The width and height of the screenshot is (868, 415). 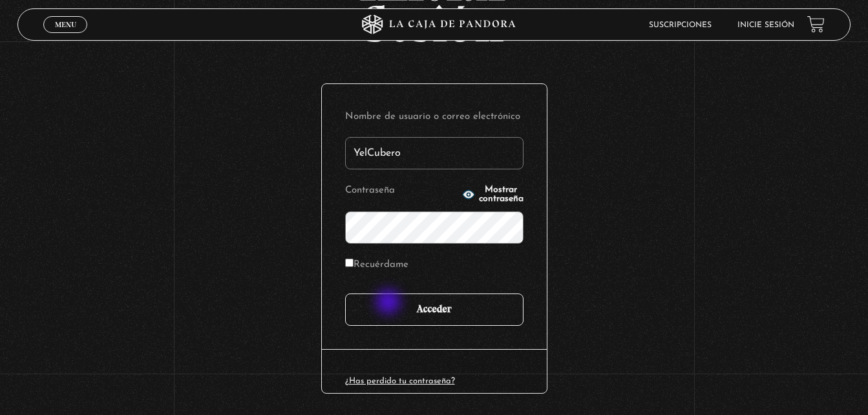 What do you see at coordinates (766, 25) in the screenshot?
I see `a: Inicie sesión` at bounding box center [766, 25].